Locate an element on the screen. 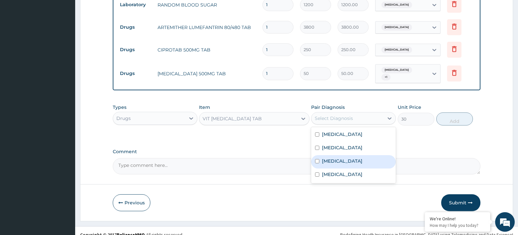 The height and width of the screenshot is (235, 518). div: We're Online! is located at coordinates (457, 219).